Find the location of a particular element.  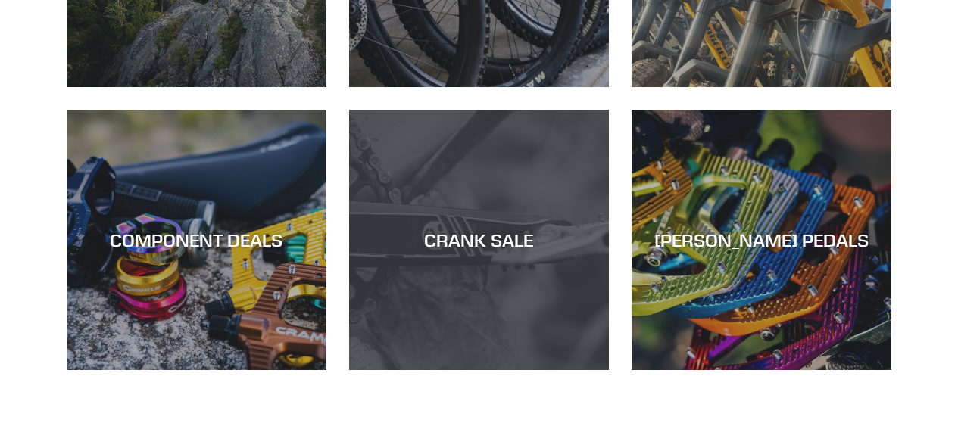

div: COMPONENT DEALS is located at coordinates (196, 240).